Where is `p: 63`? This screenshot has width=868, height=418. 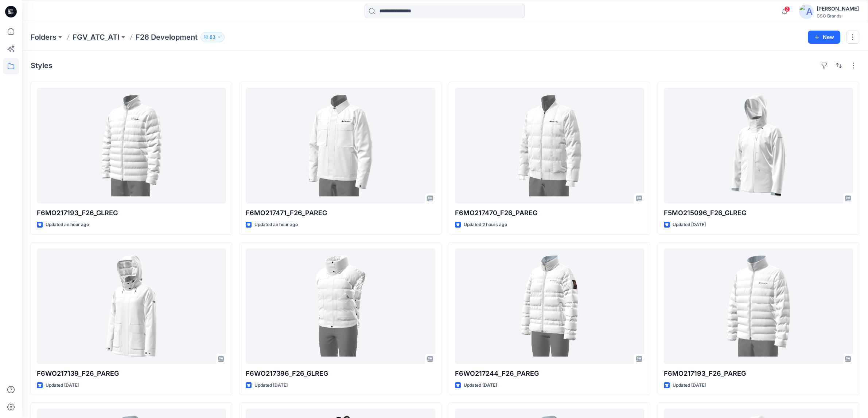 p: 63 is located at coordinates (213, 37).